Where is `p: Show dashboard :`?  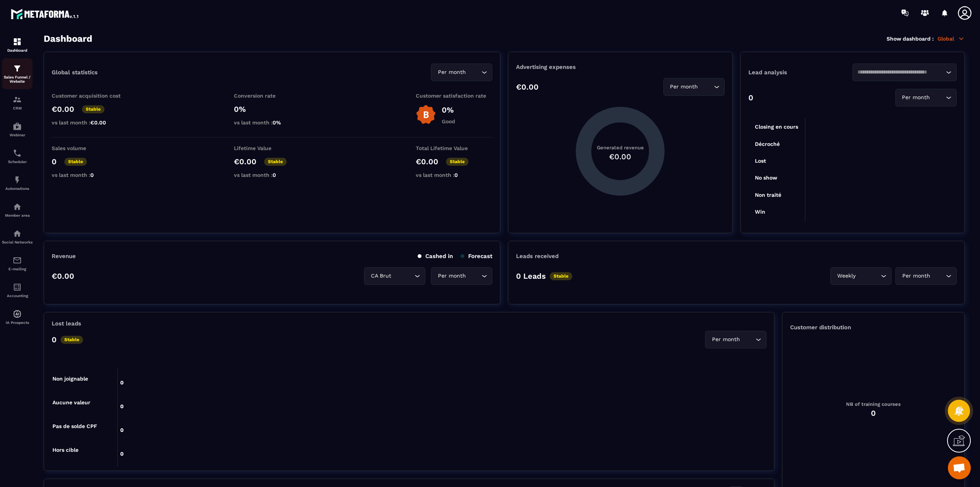
p: Show dashboard : is located at coordinates (910, 39).